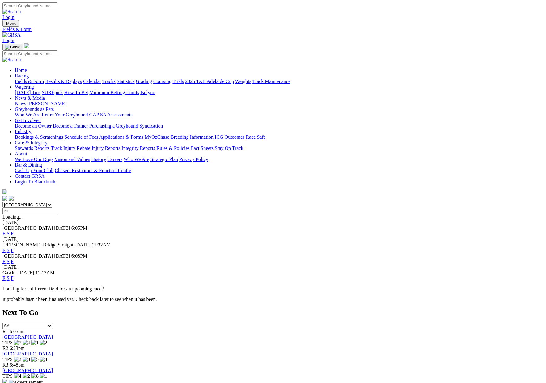 The image size is (546, 383). I want to click on a: Retire Your Greyhound, so click(65, 114).